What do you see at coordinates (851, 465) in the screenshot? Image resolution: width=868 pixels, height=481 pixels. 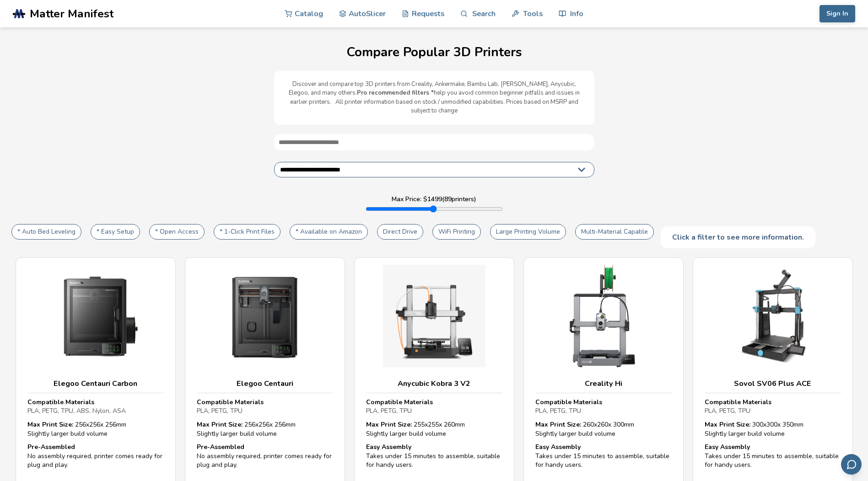 I see `button: Send feedback via email` at bounding box center [851, 465].